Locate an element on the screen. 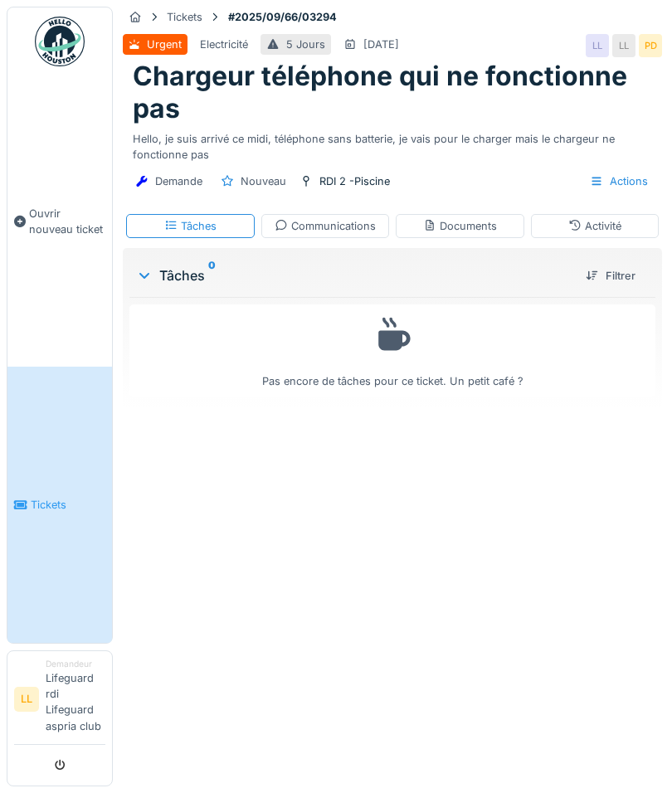  div: Demande is located at coordinates (178, 181).